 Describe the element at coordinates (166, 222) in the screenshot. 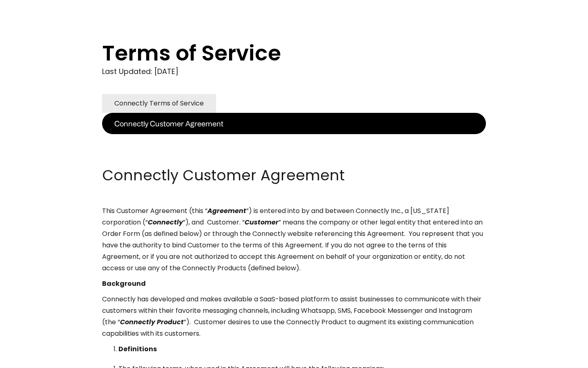

I see `em: Connectly` at that location.